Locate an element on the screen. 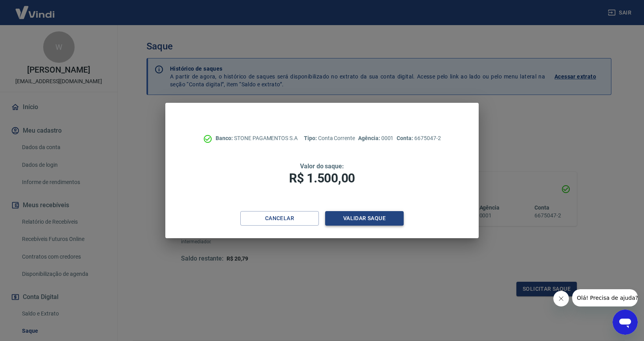  span: Valor do saque: is located at coordinates (322, 166).